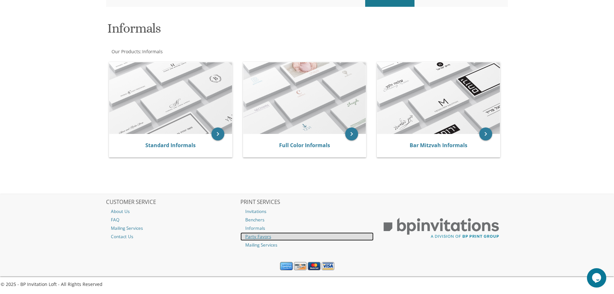 This screenshot has height=294, width=614. I want to click on img: Bar Mitzvah Informals, so click(439, 98).